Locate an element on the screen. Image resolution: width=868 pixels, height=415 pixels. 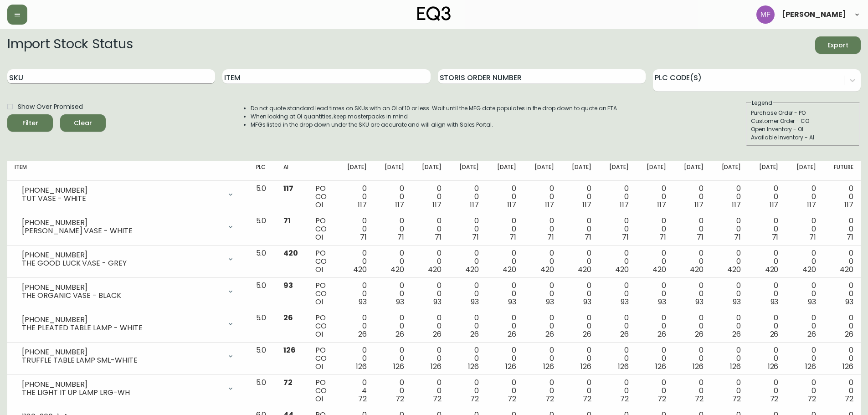
div: PO CO is located at coordinates (322, 326).